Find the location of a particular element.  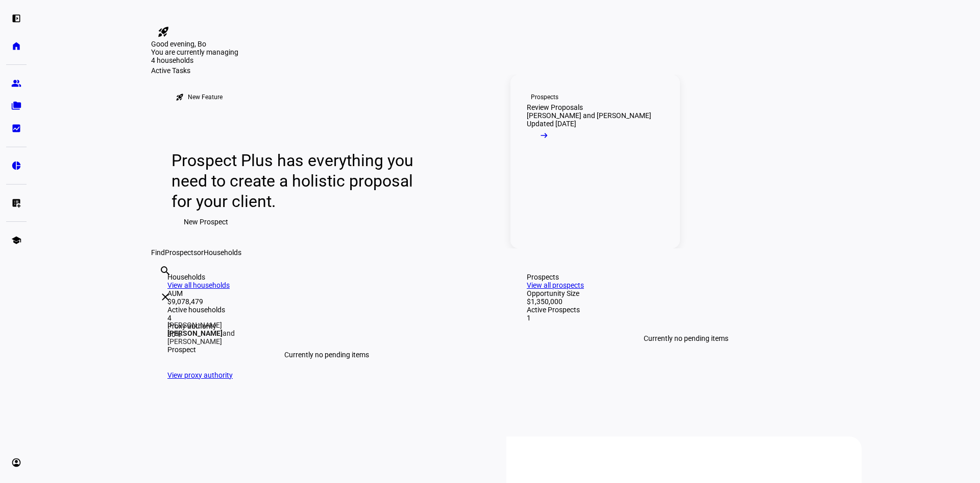

eth-mat-symbol: group is located at coordinates (17, 83).